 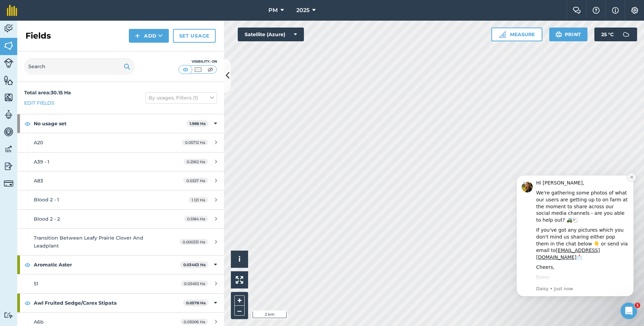 I want to click on span: 1.121 Ha, so click(x=198, y=200).